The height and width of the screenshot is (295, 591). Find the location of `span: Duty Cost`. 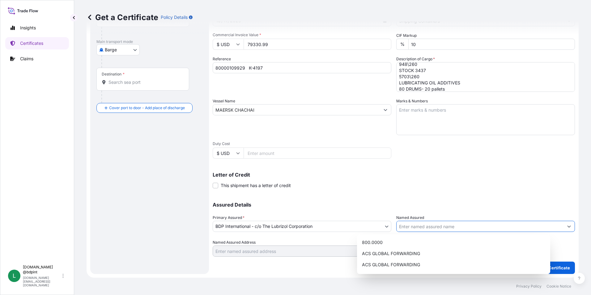

span: Duty Cost is located at coordinates (302, 144).